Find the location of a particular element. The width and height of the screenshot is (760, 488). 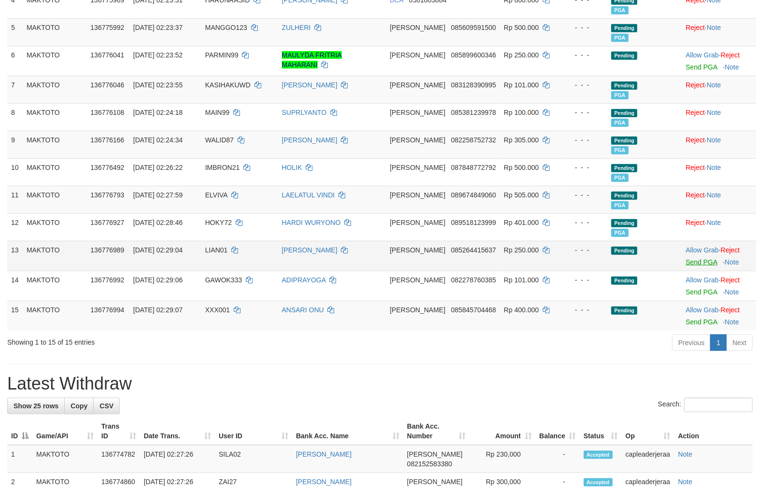

span: MAIN99 is located at coordinates (217, 112).